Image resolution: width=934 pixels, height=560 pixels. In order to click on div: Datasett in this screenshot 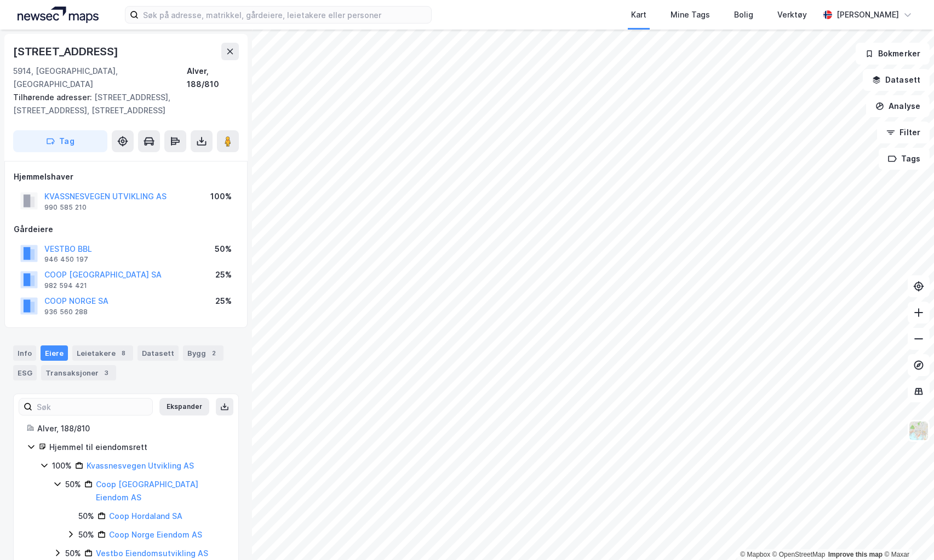, I will do `click(158, 353)`.